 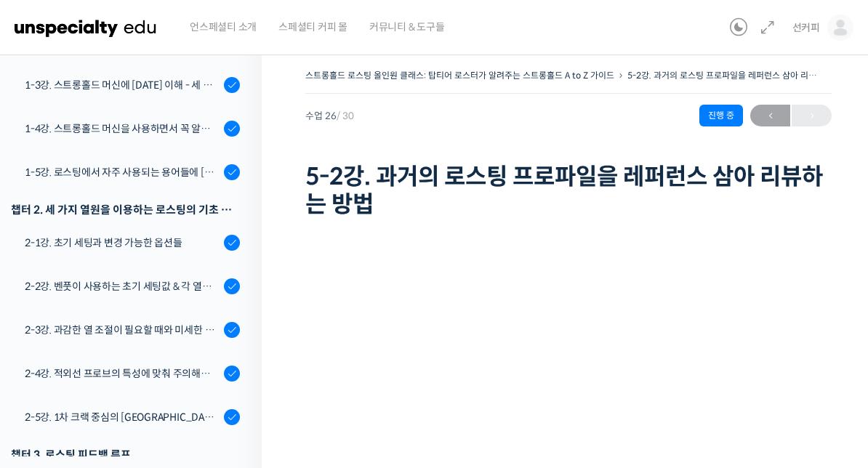 What do you see at coordinates (721, 116) in the screenshot?
I see `div: 진행 중` at bounding box center [721, 116].